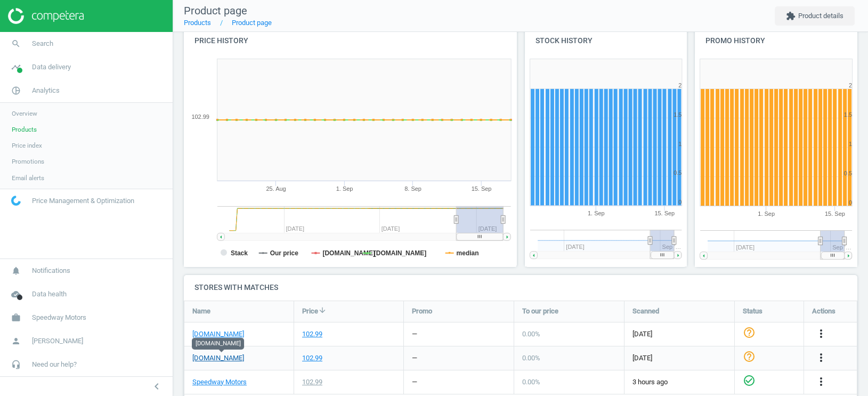  I want to click on h4: Stock history, so click(606, 41).